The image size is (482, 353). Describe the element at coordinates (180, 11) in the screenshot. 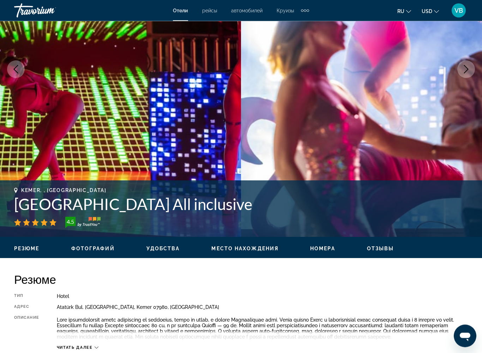

I see `span: Отели` at that location.